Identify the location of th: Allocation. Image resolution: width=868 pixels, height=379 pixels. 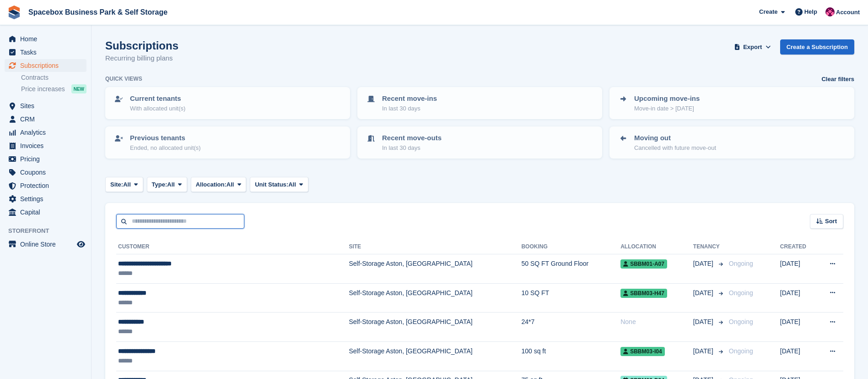
(657, 247).